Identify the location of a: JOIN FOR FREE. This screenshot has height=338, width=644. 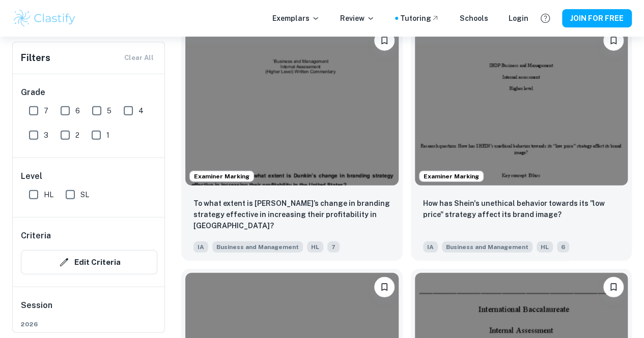
(597, 18).